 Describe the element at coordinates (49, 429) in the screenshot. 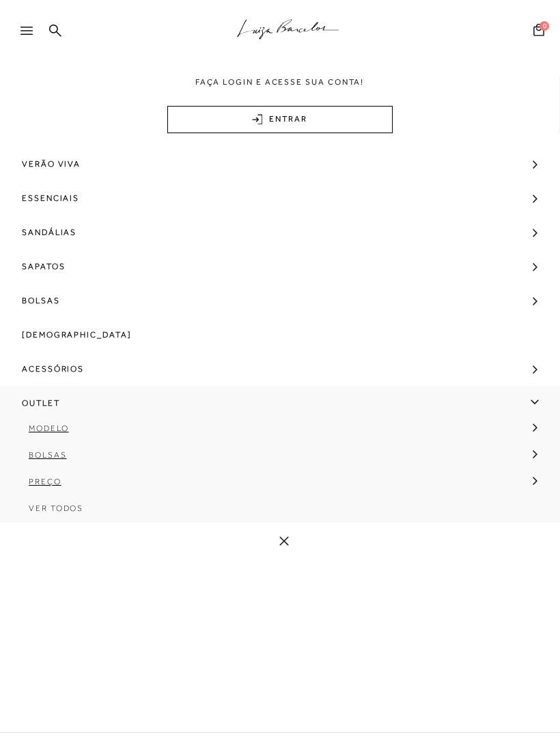

I see `span: Modelo` at that location.